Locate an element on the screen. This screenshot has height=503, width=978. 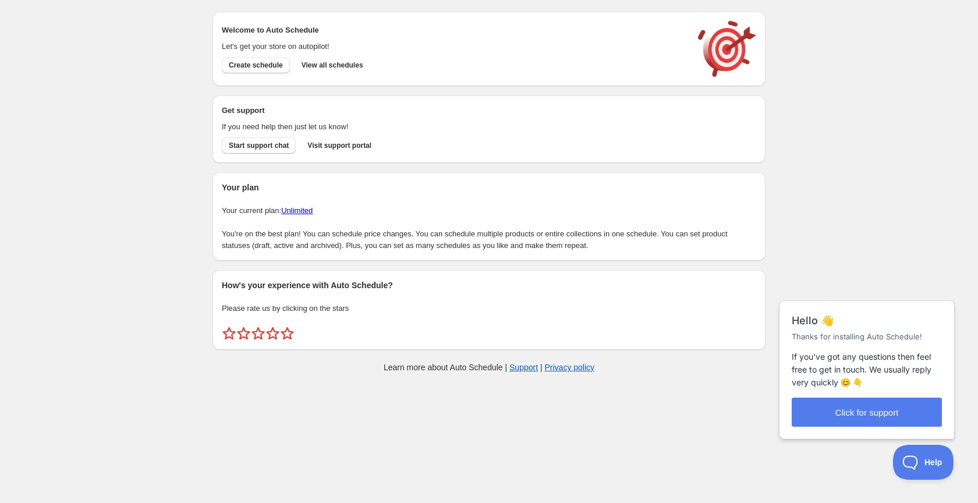
p: If you need help then just let us know! is located at coordinates (454, 127).